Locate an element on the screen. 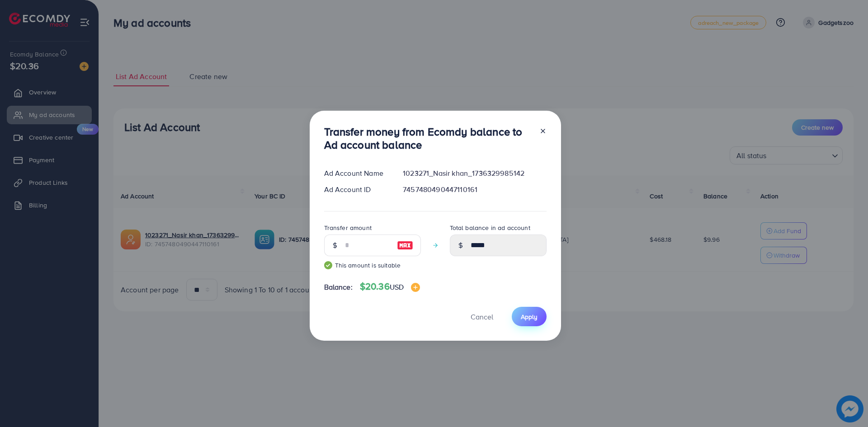  span: Apply is located at coordinates (529, 317).